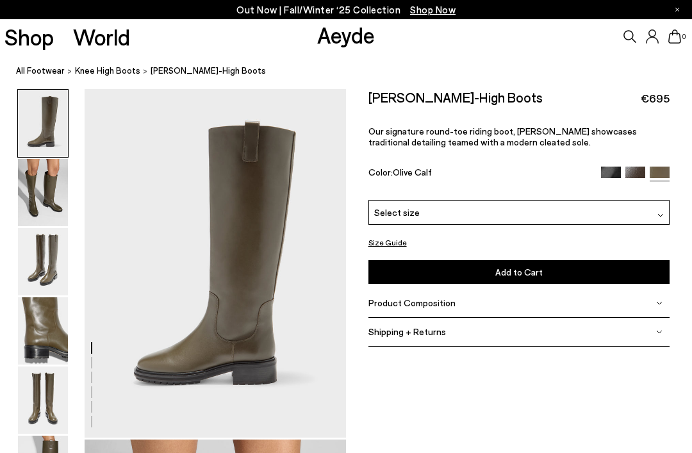  Describe the element at coordinates (43, 192) in the screenshot. I see `img: Henry Knee-High Boots - Image 2` at that location.